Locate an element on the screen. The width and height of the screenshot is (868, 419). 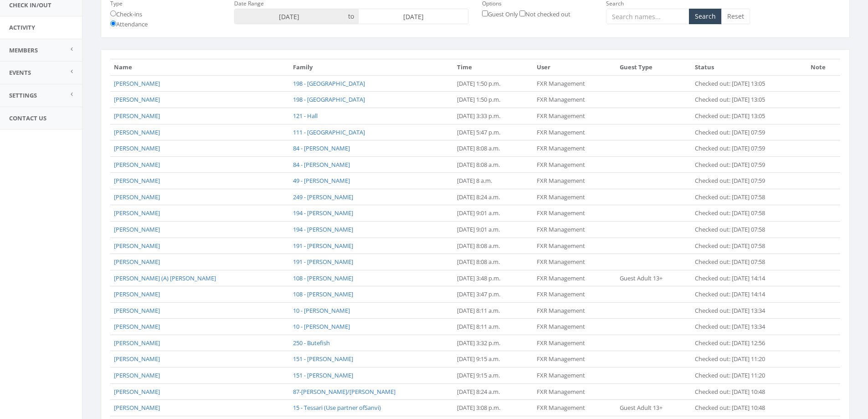
input: Not checked out is located at coordinates (522, 13).